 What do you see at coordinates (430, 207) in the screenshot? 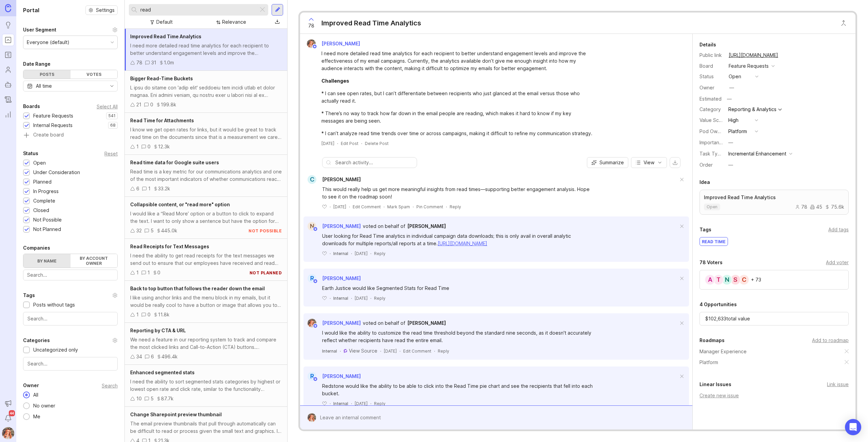
I see `div: Pin Comment` at bounding box center [430, 207].